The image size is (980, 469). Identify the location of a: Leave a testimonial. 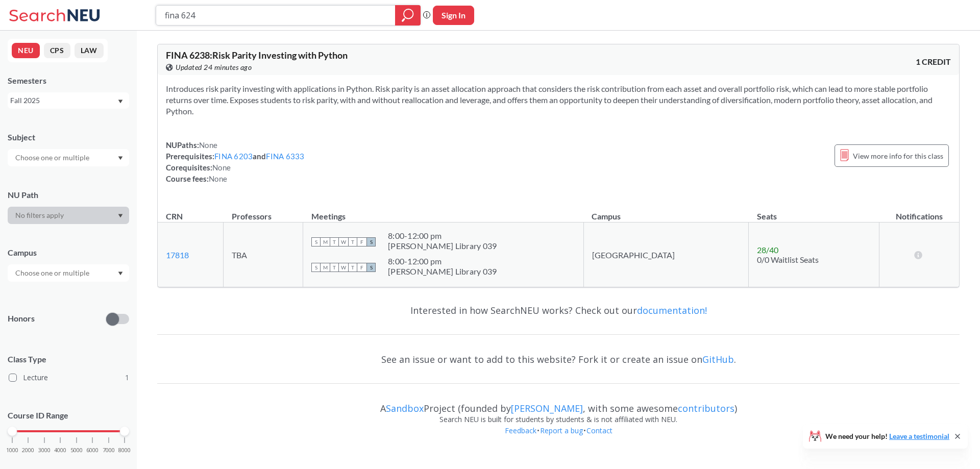
(919, 436).